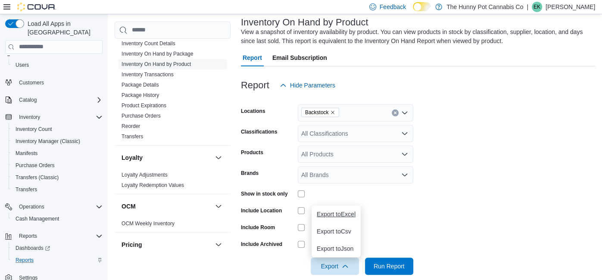 The image size is (602, 280). Describe the element at coordinates (537, 7) in the screenshot. I see `span: EK` at that location.